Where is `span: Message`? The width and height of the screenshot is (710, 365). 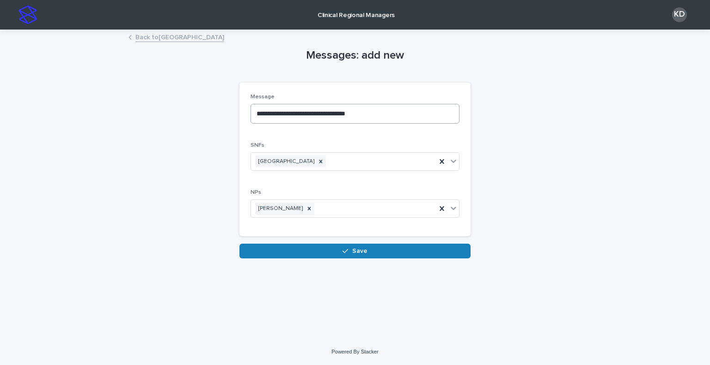
span: Message is located at coordinates (262, 97).